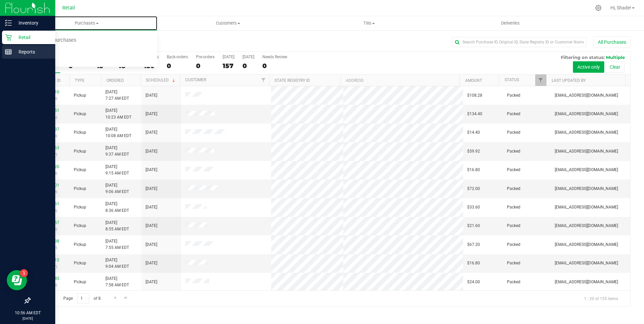 This screenshot has height=324, width=644. Describe the element at coordinates (28, 313) in the screenshot. I see `p: 10:56 AM EDT` at that location.